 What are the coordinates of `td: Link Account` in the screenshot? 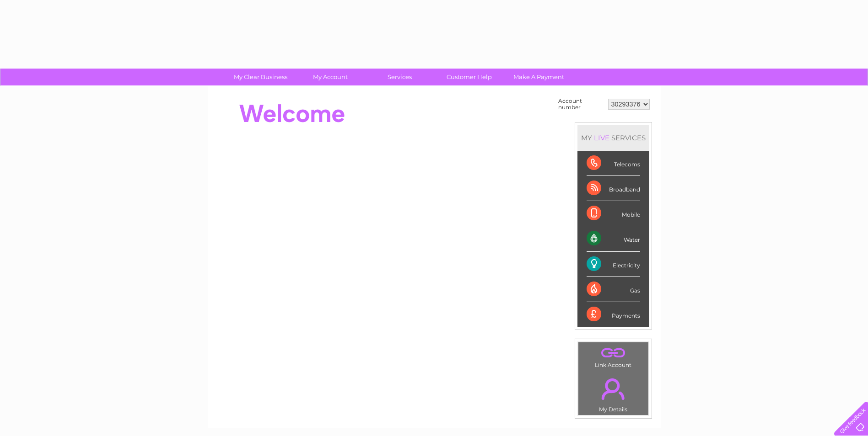 It's located at (613, 357).